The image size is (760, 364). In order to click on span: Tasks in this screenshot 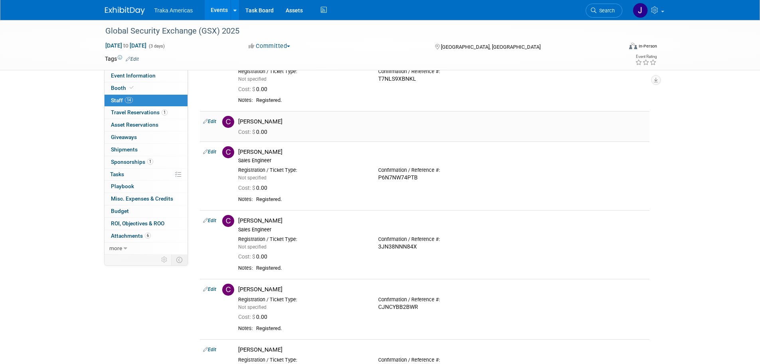, I will do `click(117, 174)`.